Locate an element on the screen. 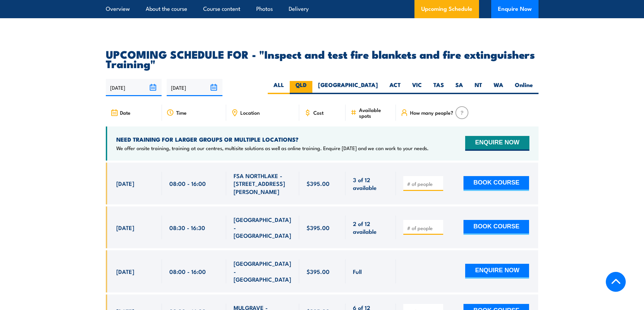 The image size is (644, 310). span: Available spots is located at coordinates (375, 113).